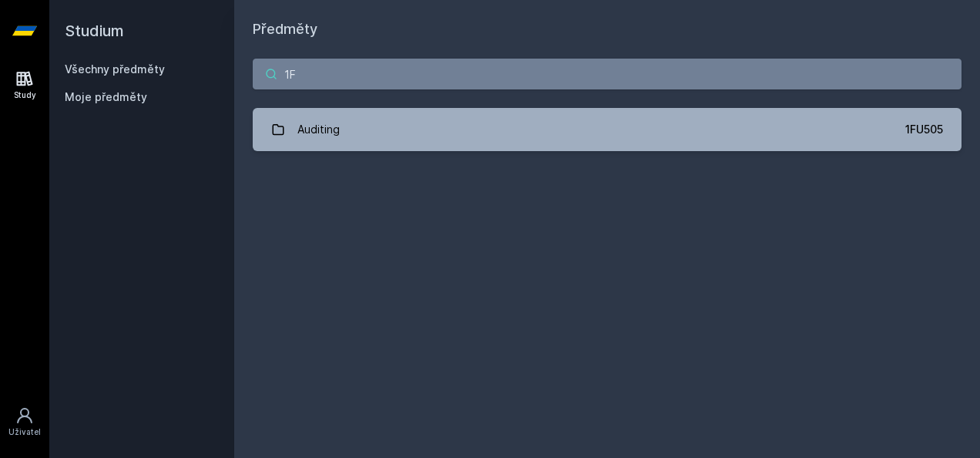 This screenshot has height=458, width=980. What do you see at coordinates (24, 94) in the screenshot?
I see `div: Study` at bounding box center [24, 94].